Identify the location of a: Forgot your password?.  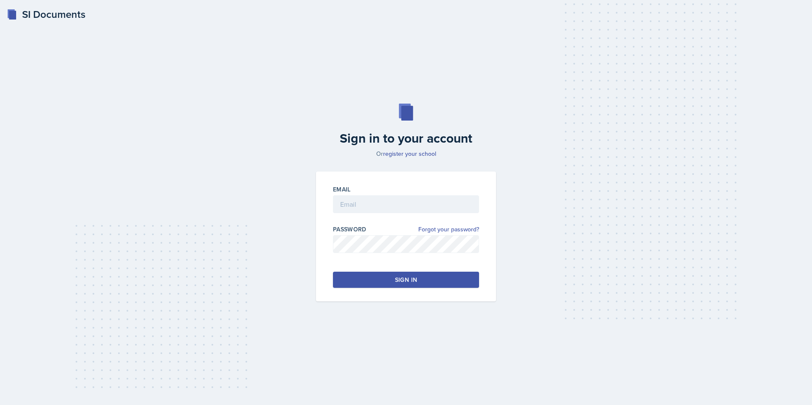
(449, 229).